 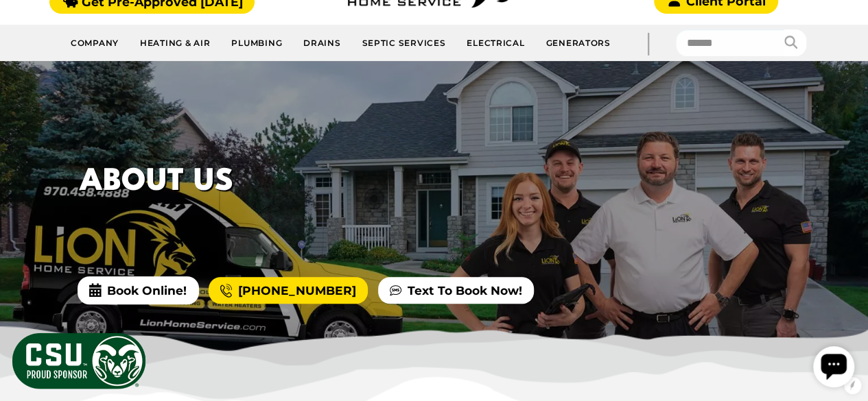 I want to click on img: CSU Sponsor Badge, so click(x=79, y=361).